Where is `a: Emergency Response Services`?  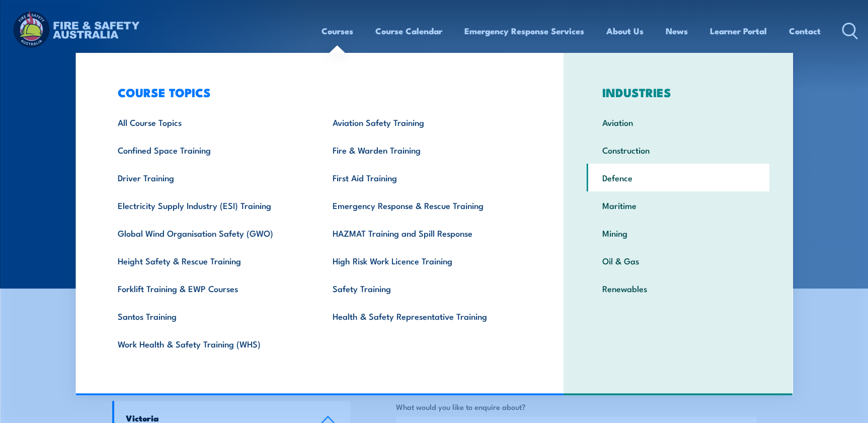 a: Emergency Response Services is located at coordinates (524, 31).